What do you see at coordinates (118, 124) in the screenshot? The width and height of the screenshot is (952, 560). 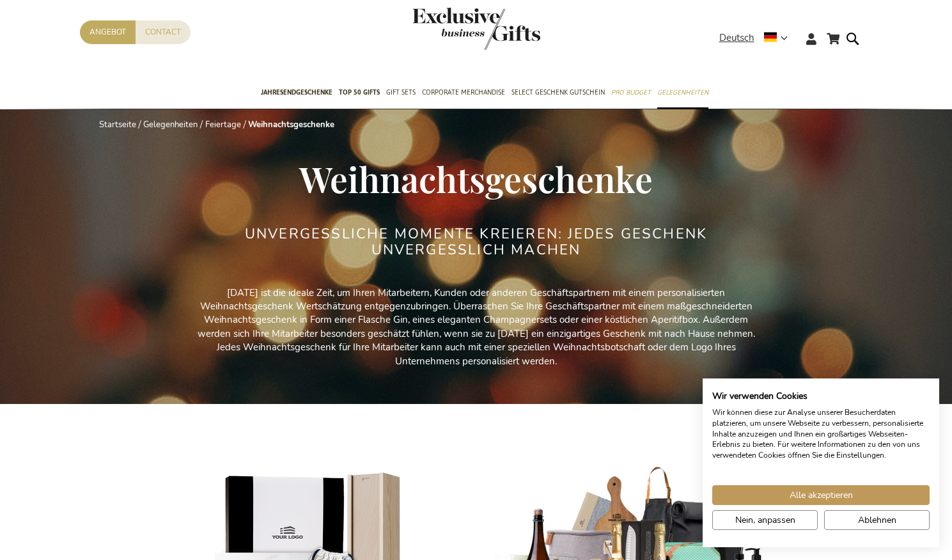 I see `a: Startseite` at bounding box center [118, 124].